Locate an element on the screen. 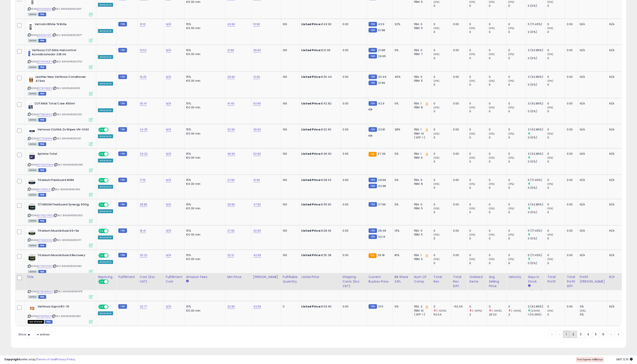 The height and width of the screenshot is (364, 637). div: FBA: 1 is located at coordinates (422, 104).